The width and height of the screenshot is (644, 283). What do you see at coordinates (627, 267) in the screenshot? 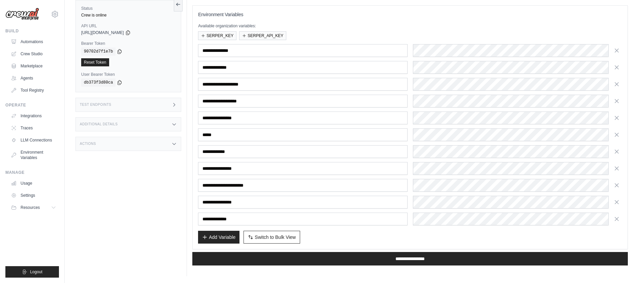
I see `div: Chat Widget` at bounding box center [627, 267].